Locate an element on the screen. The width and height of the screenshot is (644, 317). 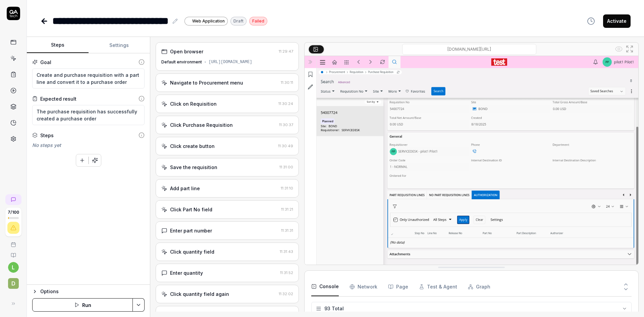
div: Open browser is located at coordinates (187, 51).